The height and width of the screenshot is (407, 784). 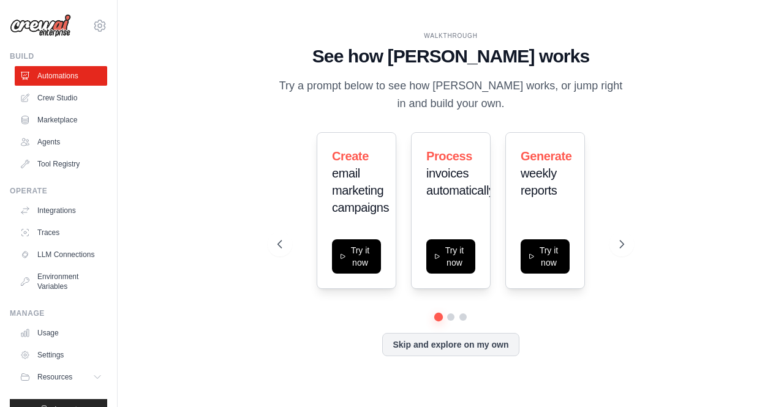 What do you see at coordinates (450, 345) in the screenshot?
I see `button: Skip and explore on my own` at bounding box center [450, 345].